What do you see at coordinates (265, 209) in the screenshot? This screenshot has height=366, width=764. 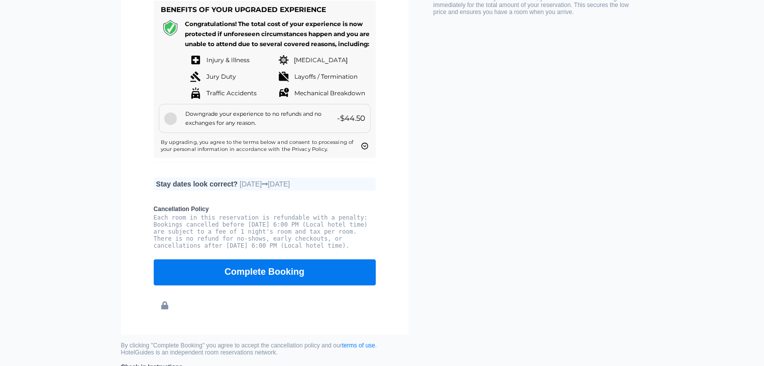 I see `b: Cancellation Policy` at bounding box center [265, 209].